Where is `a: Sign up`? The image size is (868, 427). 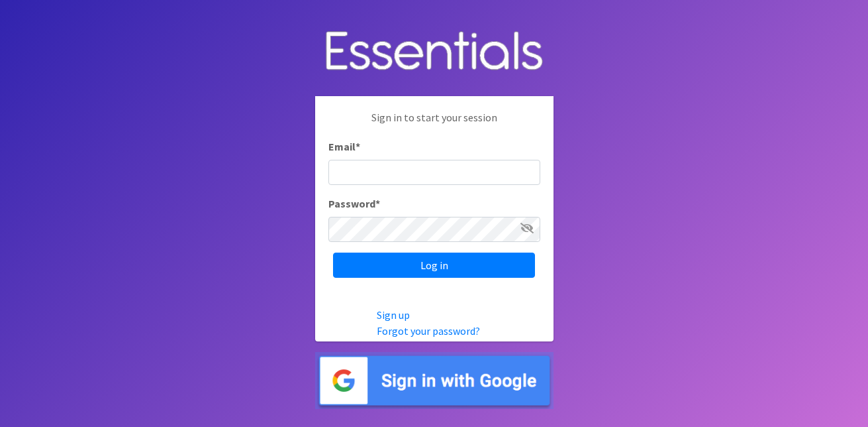 a: Sign up is located at coordinates (393, 315).